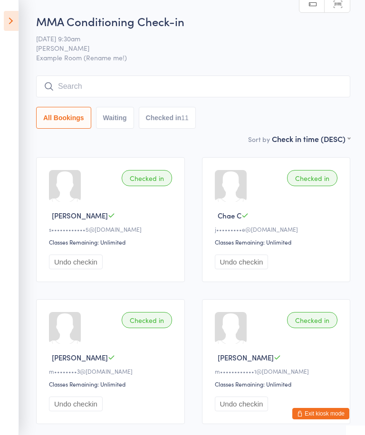  Describe the element at coordinates (193, 86) in the screenshot. I see `input: Search` at that location.